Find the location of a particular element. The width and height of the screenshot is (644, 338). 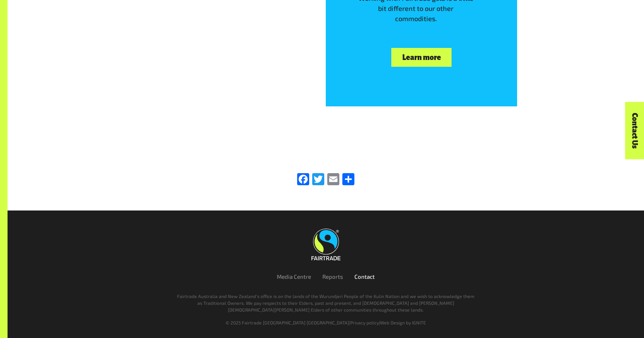

a: Facebook is located at coordinates (303, 180).